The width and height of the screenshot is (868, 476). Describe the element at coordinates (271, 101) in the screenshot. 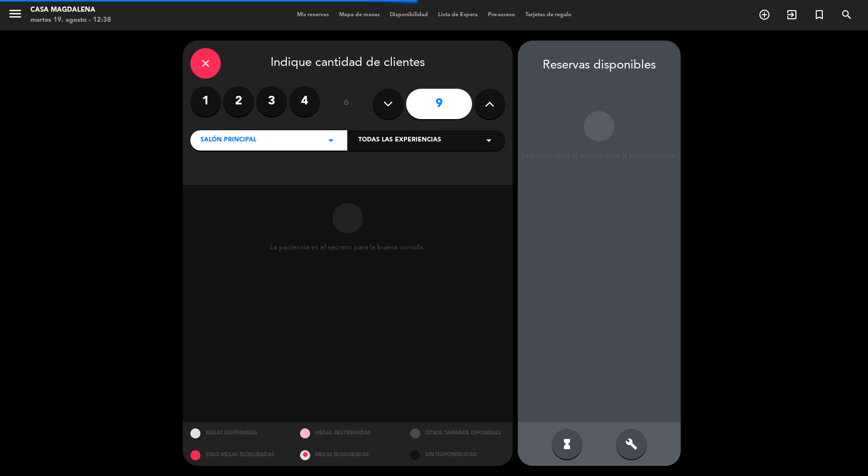

I see `label: 3` at that location.